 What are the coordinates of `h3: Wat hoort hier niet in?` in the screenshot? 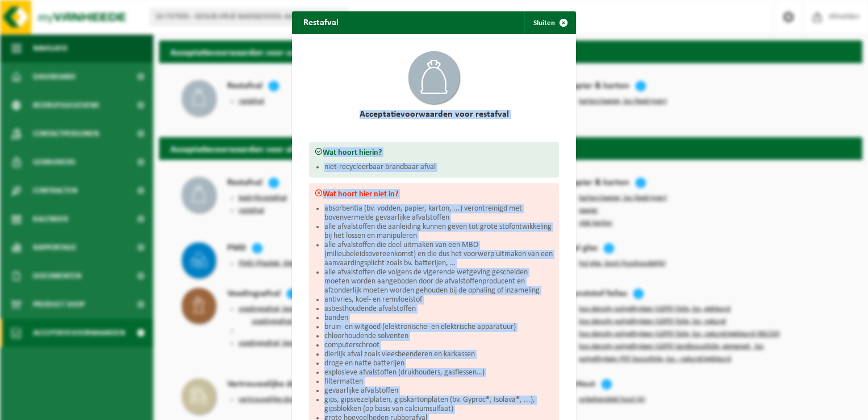 It's located at (434, 193).